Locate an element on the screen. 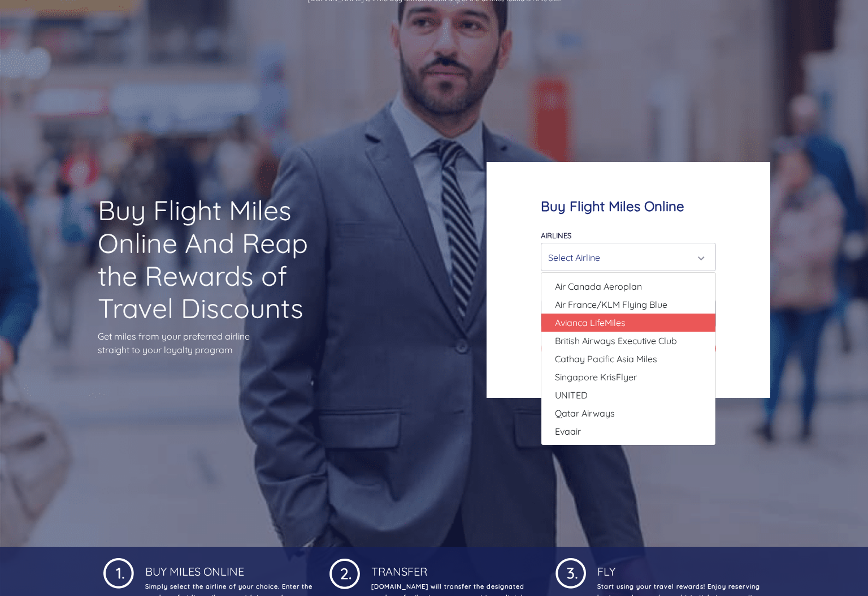 This screenshot has height=596, width=868. span: Cathay Pacific Asia Miles is located at coordinates (606, 358).